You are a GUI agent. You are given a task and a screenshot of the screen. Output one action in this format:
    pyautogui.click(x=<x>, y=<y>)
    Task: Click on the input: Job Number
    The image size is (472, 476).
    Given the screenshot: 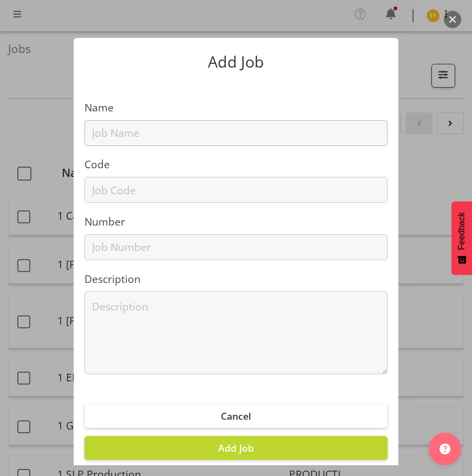 What is the action you would take?
    pyautogui.click(x=236, y=247)
    